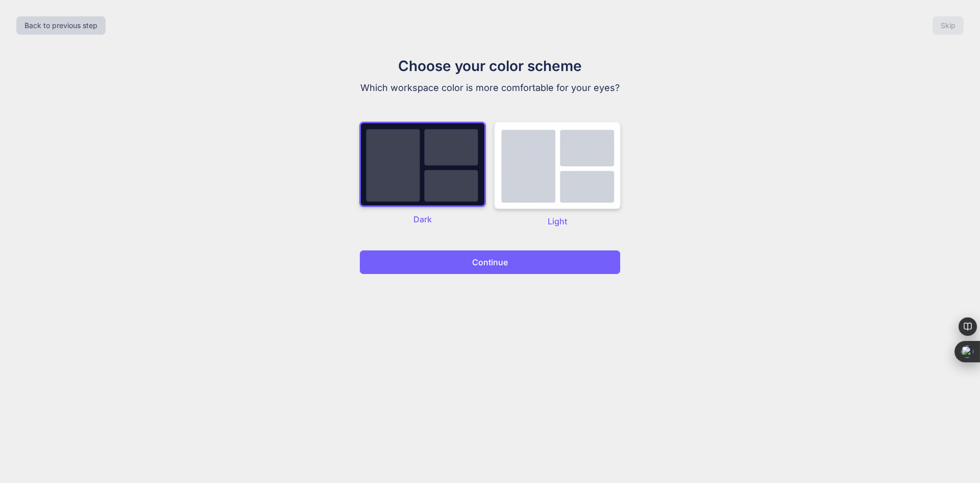 This screenshot has height=483, width=980. I want to click on p: Continue, so click(490, 262).